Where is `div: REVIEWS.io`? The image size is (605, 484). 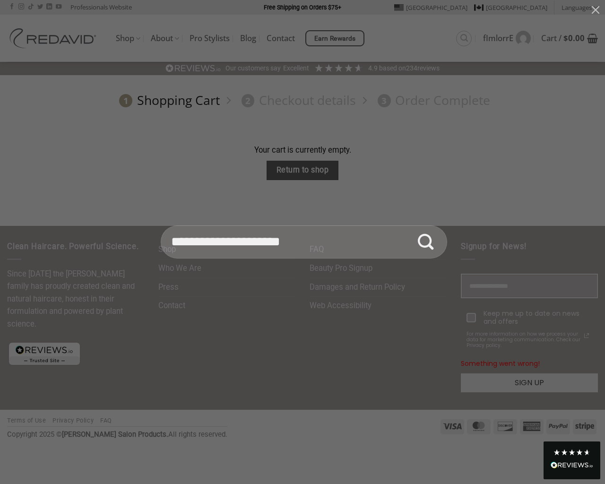 div: REVIEWS.io is located at coordinates (572, 465).